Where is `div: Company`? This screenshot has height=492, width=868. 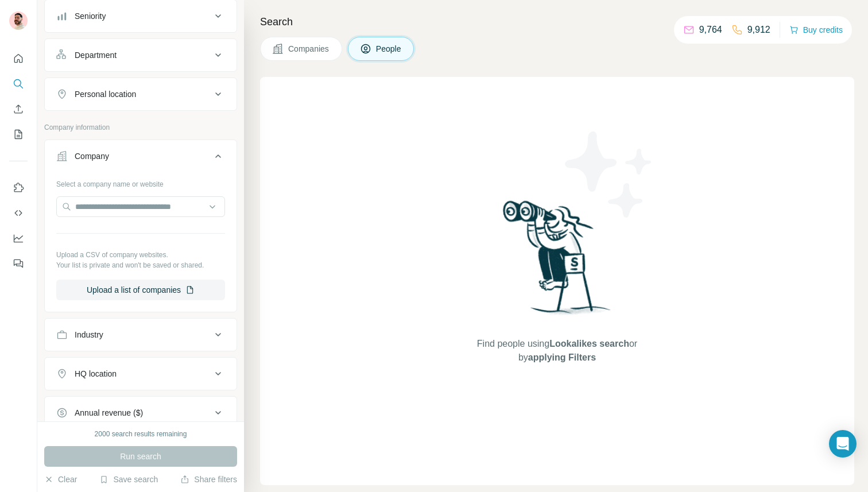 div: Company is located at coordinates (92, 156).